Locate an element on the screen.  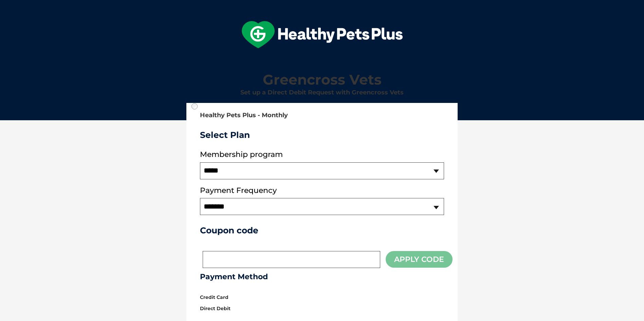
h1: Greencross Vets is located at coordinates (322, 79).